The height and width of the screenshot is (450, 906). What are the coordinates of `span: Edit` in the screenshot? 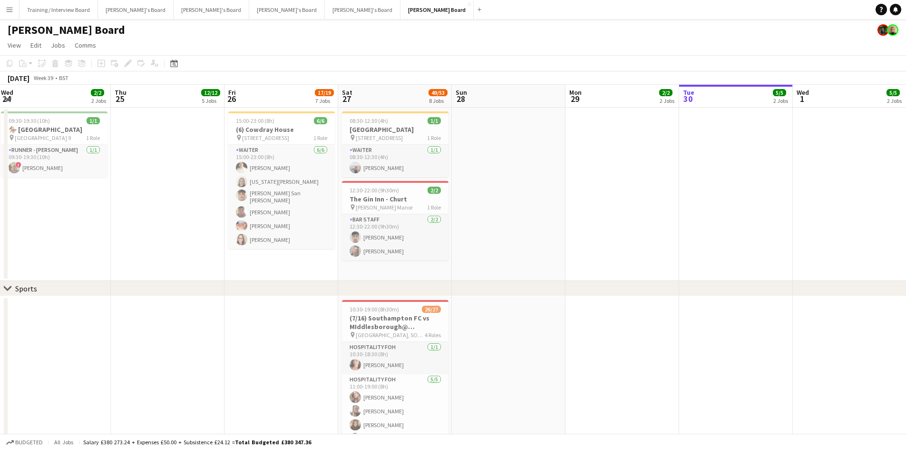 It's located at (36, 45).